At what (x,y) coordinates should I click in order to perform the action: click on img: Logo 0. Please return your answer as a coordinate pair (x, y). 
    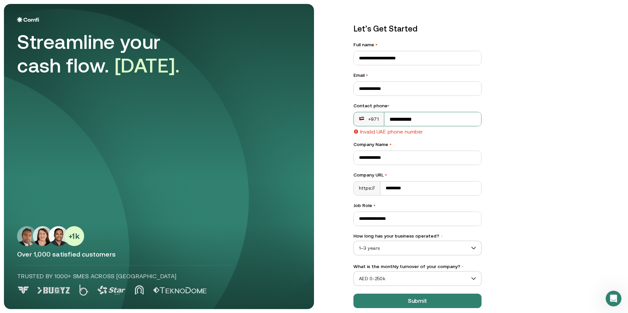
    Looking at the image, I should click on (23, 290).